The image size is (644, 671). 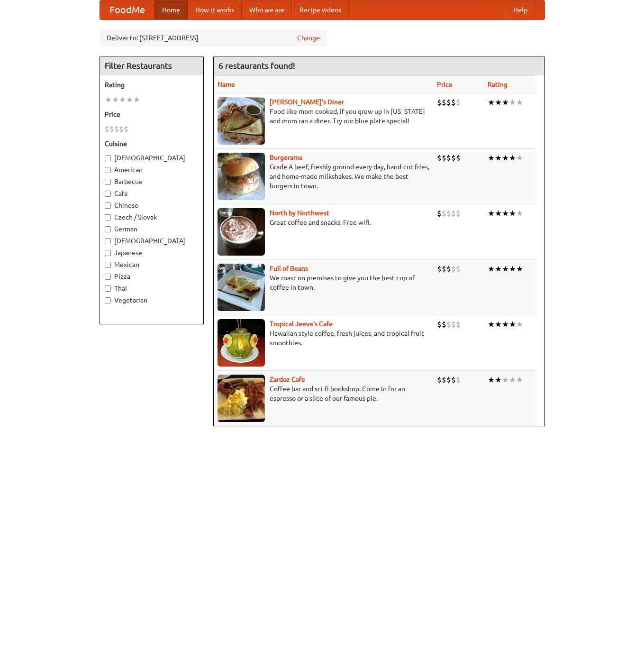 I want to click on p: We roast on premises to give you the best cup of coffee in town., so click(x=323, y=283).